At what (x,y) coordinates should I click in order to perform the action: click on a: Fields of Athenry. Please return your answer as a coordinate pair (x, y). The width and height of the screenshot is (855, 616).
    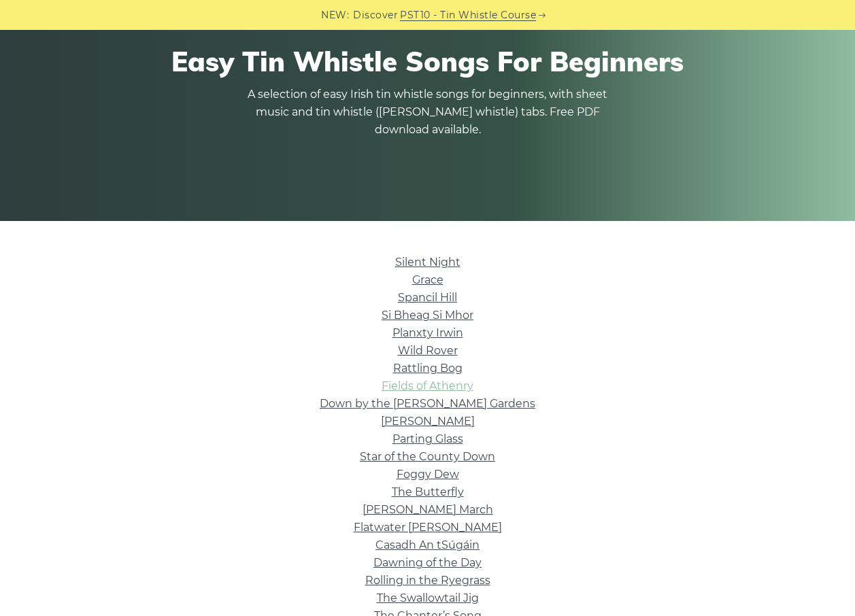
    Looking at the image, I should click on (427, 386).